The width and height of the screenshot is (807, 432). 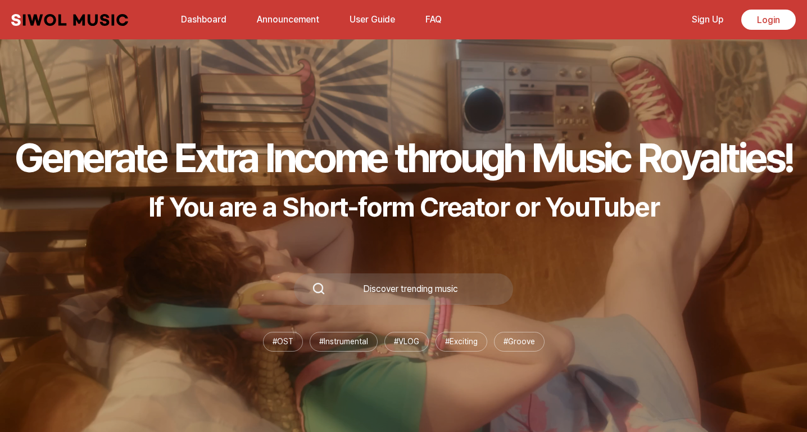 I want to click on button: FAQ, so click(x=433, y=20).